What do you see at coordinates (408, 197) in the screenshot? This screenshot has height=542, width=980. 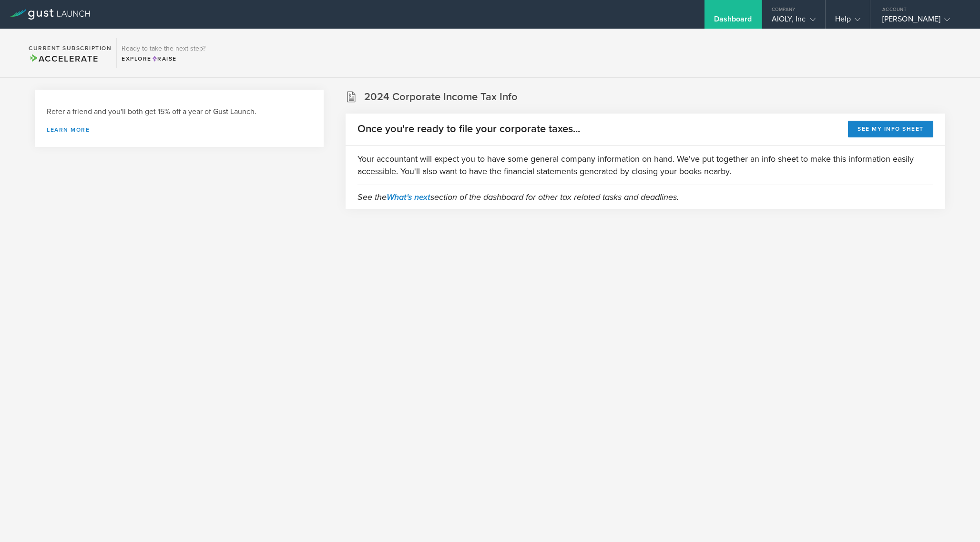 I see `a: What's next` at bounding box center [408, 197].